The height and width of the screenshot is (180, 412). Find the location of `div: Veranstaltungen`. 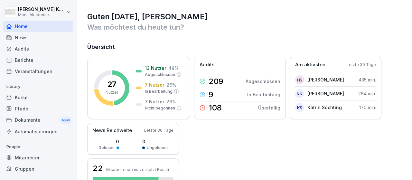

div: Veranstaltungen is located at coordinates (38, 71).